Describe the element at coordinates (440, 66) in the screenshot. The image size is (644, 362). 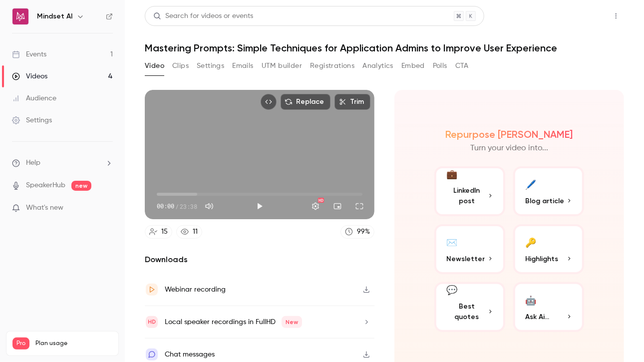
I see `button: Polls` at that location.